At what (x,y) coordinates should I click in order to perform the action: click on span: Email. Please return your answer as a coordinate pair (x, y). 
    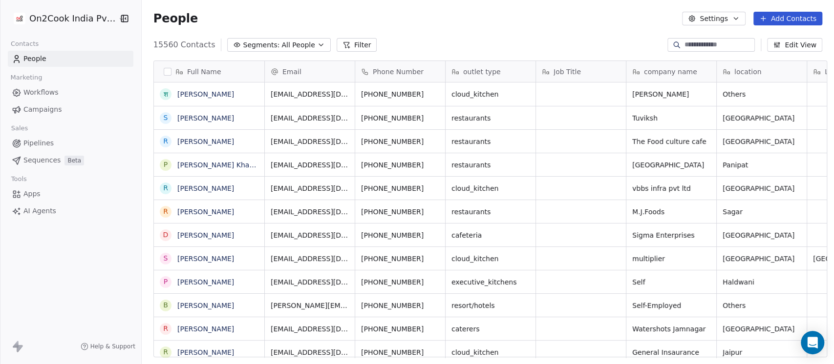
    Looking at the image, I should click on (292, 72).